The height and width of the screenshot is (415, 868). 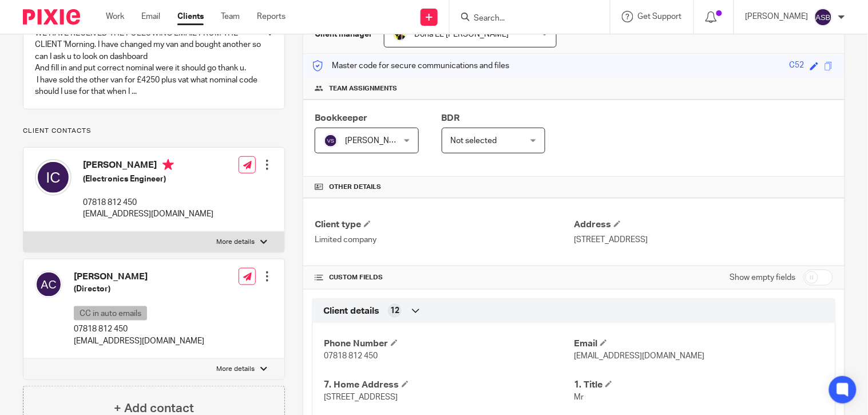 I want to click on span: Mr, so click(x=578, y=397).